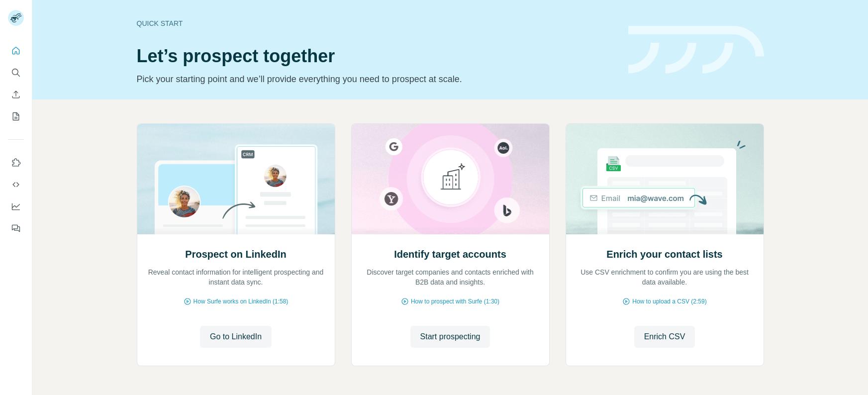  Describe the element at coordinates (669, 301) in the screenshot. I see `span: How to upload a CSV (2:59)` at that location.